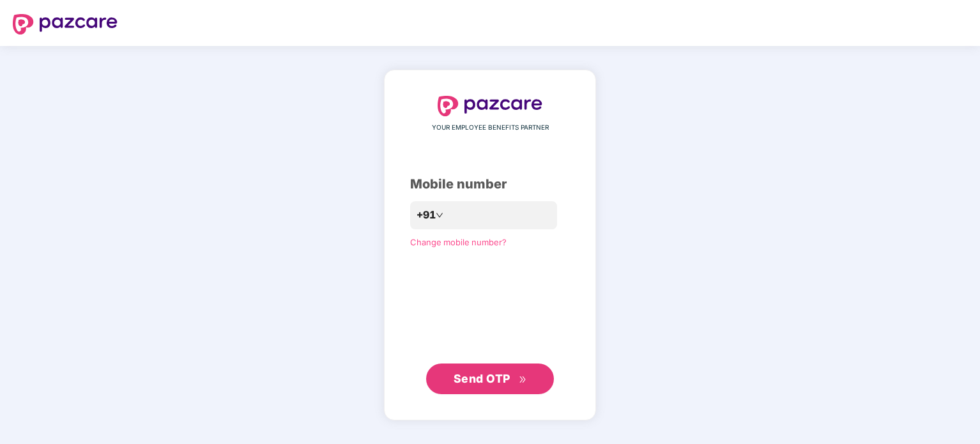  What do you see at coordinates (459, 242) in the screenshot?
I see `span: Change mobile number?` at bounding box center [459, 242].